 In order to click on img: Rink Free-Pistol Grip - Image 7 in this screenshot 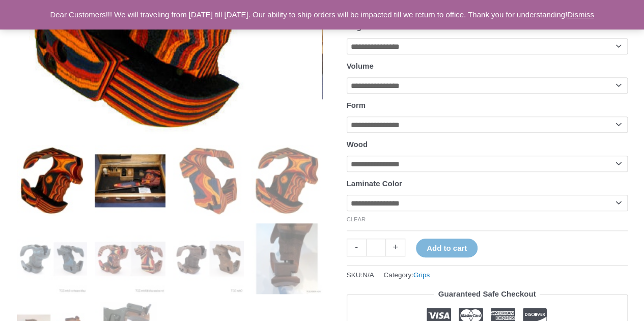, I will do `click(208, 259)`.